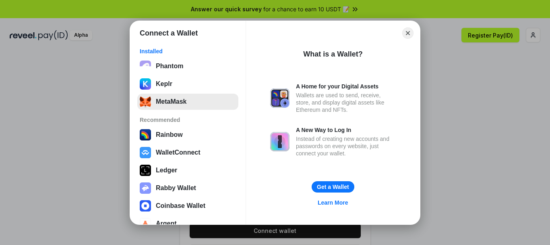  Describe the element at coordinates (164, 84) in the screenshot. I see `div: Keplr` at that location.